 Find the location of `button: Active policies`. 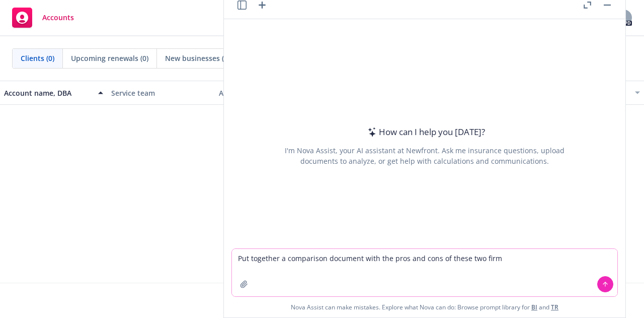

button: Active policies is located at coordinates (268, 92).